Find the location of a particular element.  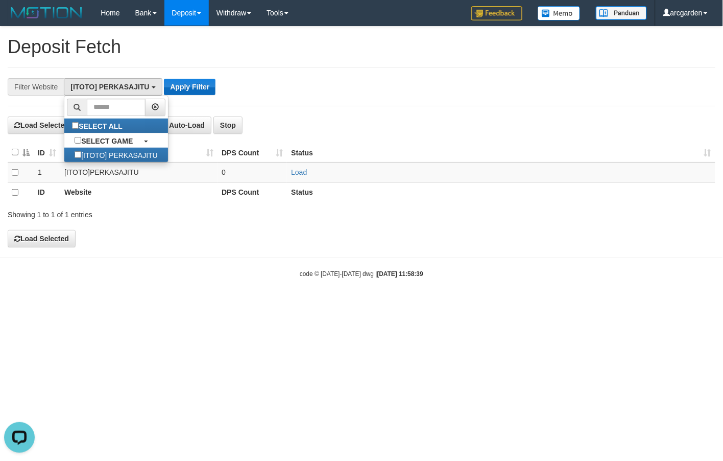

button: Apply Filter is located at coordinates (190, 87).